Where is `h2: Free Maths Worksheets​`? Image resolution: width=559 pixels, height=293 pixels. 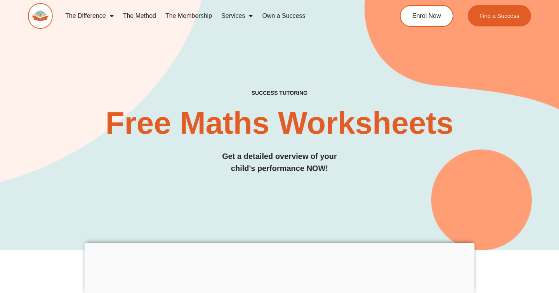
h2: Free Maths Worksheets​ is located at coordinates (279, 123).